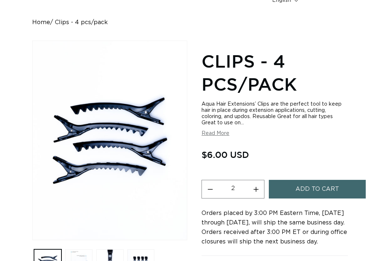 The width and height of the screenshot is (380, 261). I want to click on span: Clips - 4 pcs/pack, so click(81, 22).